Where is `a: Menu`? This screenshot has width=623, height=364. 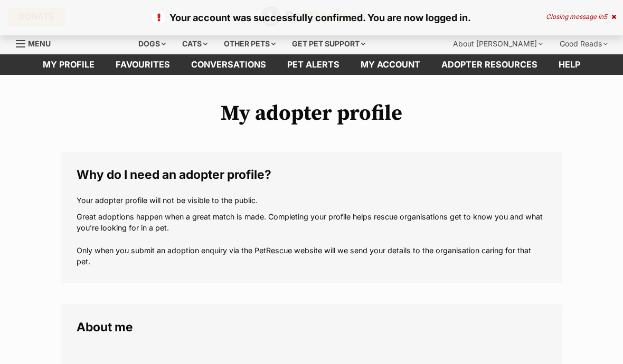 a: Menu is located at coordinates (37, 43).